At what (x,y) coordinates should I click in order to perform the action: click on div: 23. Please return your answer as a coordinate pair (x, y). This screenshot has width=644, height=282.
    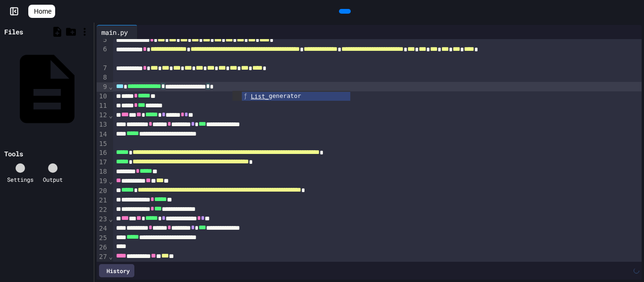
    Looking at the image, I should click on (102, 219).